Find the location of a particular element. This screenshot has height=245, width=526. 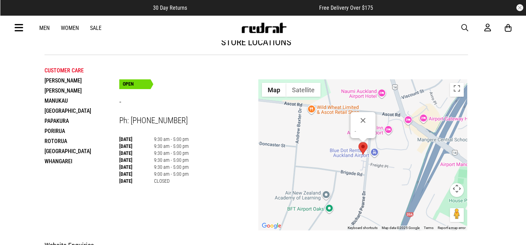

img: Redrat logo is located at coordinates (264, 28).